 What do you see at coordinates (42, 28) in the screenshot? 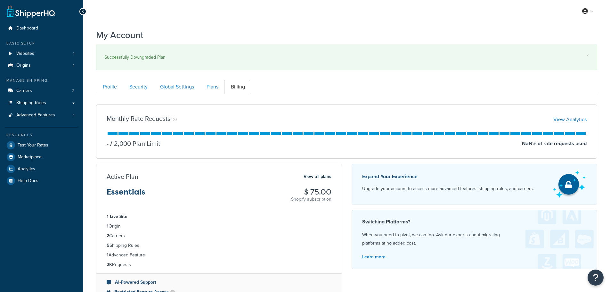
I see `a: Dashboard` at bounding box center [42, 28].